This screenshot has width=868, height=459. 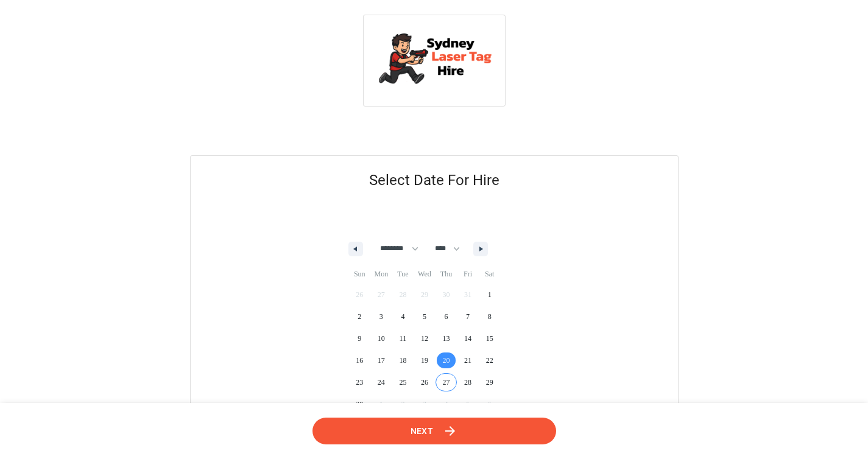 I want to click on span: Mon, so click(x=381, y=274).